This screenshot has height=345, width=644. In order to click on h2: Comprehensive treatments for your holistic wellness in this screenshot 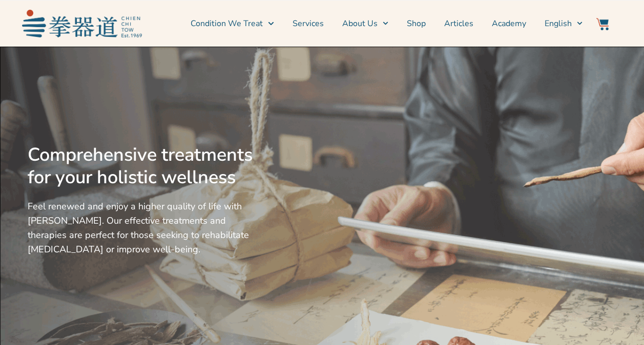, I will do `click(143, 167)`.